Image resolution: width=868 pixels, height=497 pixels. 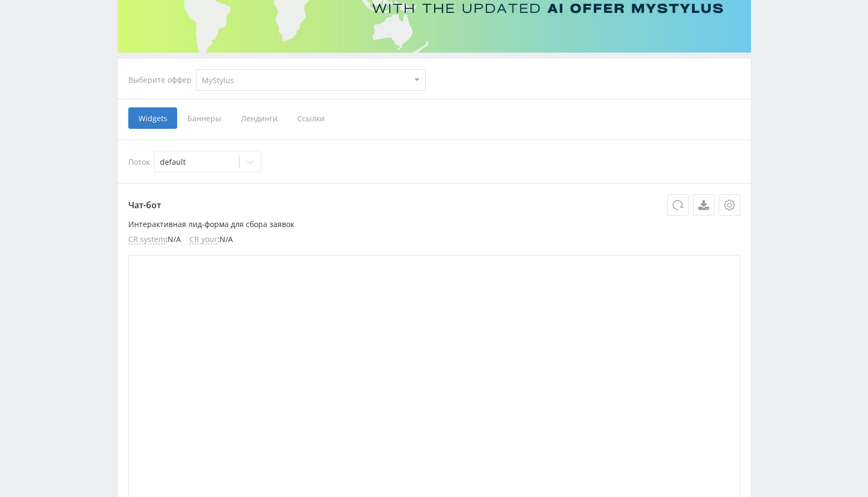 I want to click on span: Лендинги, so click(x=259, y=118).